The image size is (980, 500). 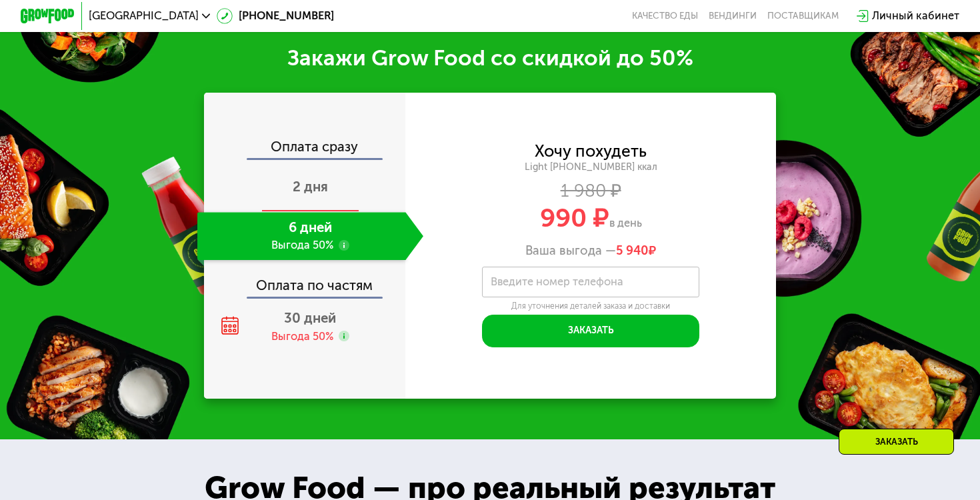 What do you see at coordinates (575, 218) in the screenshot?
I see `span: 990 ₽` at bounding box center [575, 218].